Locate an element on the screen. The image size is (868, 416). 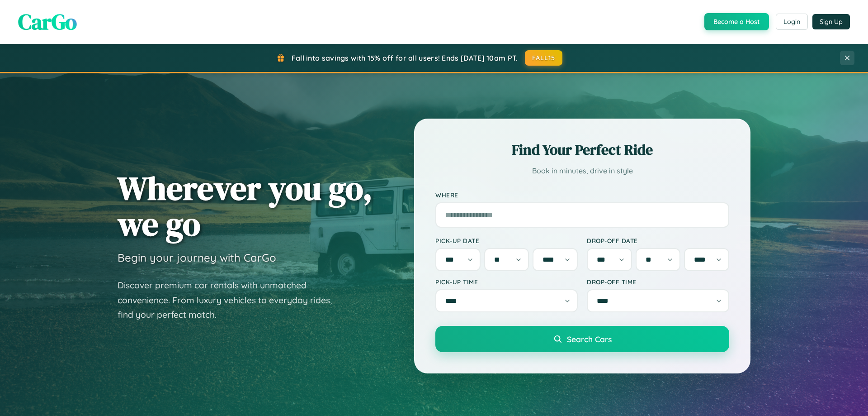
h2: Find Your Perfect Ride is located at coordinates (582, 150).